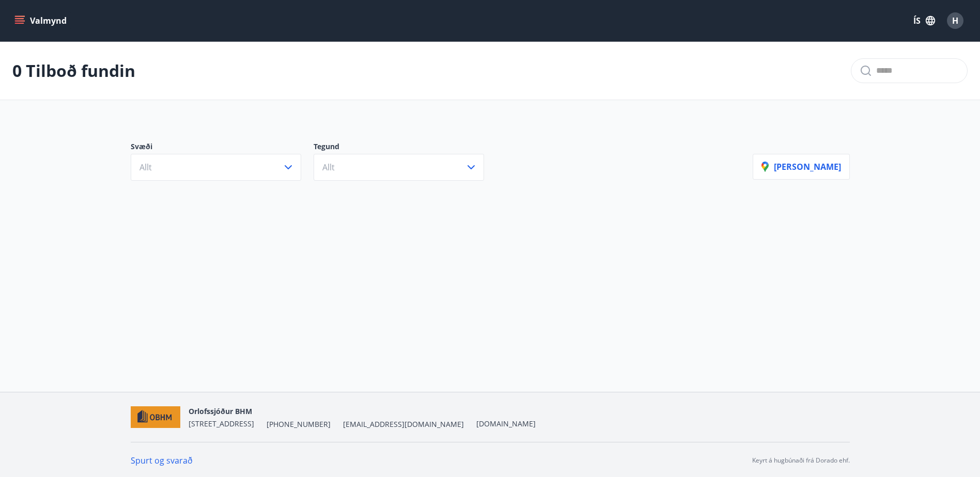 Image resolution: width=980 pixels, height=477 pixels. Describe the element at coordinates (162, 460) in the screenshot. I see `a: Spurt og svarað` at that location.